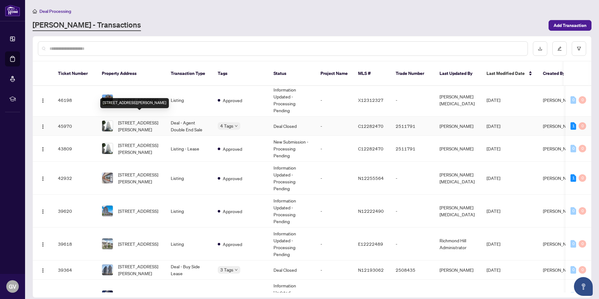 The image size is (599, 299). I want to click on span: X12312327, so click(371, 100).